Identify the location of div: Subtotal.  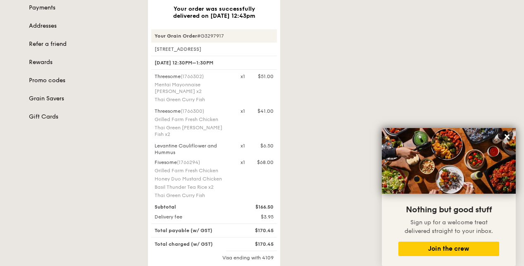
(193, 207).